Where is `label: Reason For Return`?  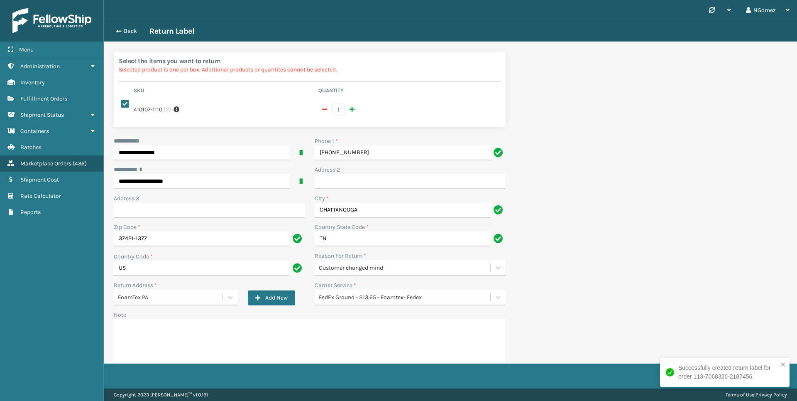 label: Reason For Return is located at coordinates (341, 255).